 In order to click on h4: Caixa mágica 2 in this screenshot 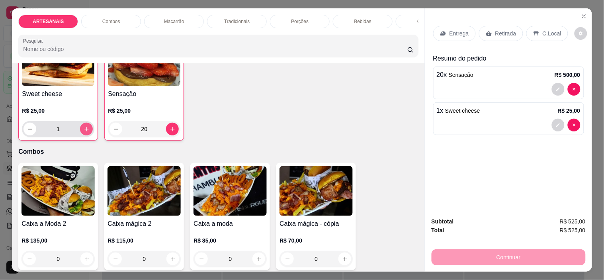, I will do `click(144, 224)`.